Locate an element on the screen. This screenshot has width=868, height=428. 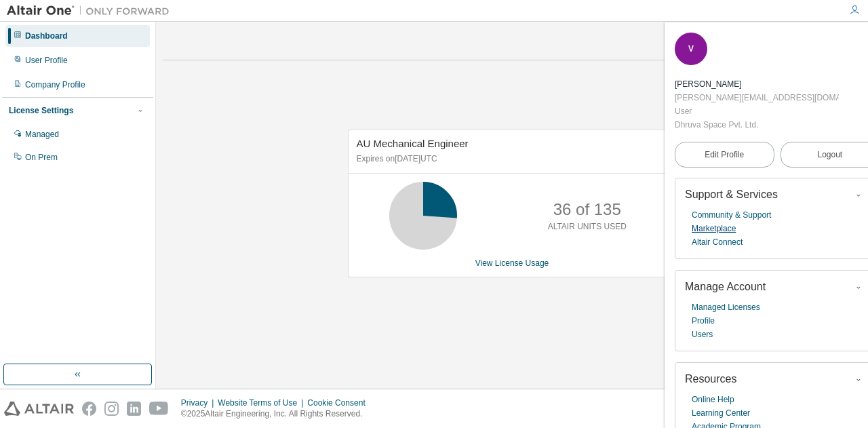
p: © 2025 Altair Engineering, Inc. All Rights Reserved. is located at coordinates (278, 414).